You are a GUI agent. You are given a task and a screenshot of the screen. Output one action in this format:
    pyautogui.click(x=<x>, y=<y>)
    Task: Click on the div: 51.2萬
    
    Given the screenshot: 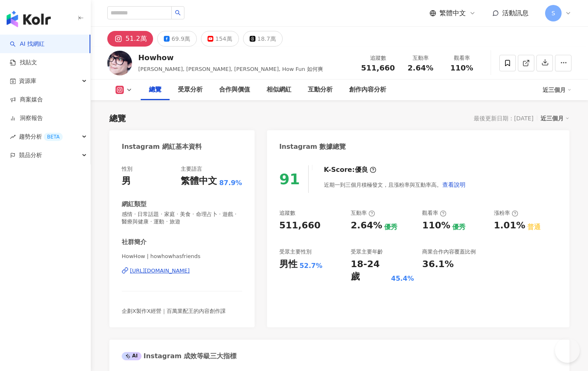 What is the action you would take?
    pyautogui.click(x=136, y=39)
    